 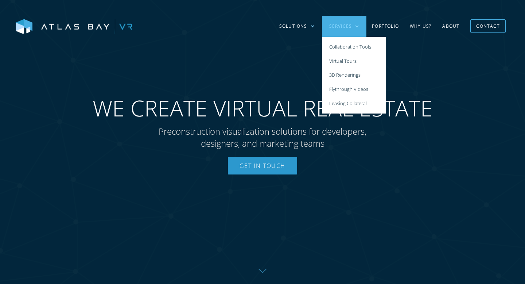 What do you see at coordinates (451, 26) in the screenshot?
I see `a: About` at bounding box center [451, 26].